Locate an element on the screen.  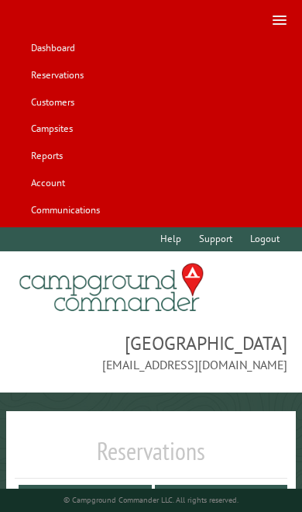
a: Support is located at coordinates (215, 239).